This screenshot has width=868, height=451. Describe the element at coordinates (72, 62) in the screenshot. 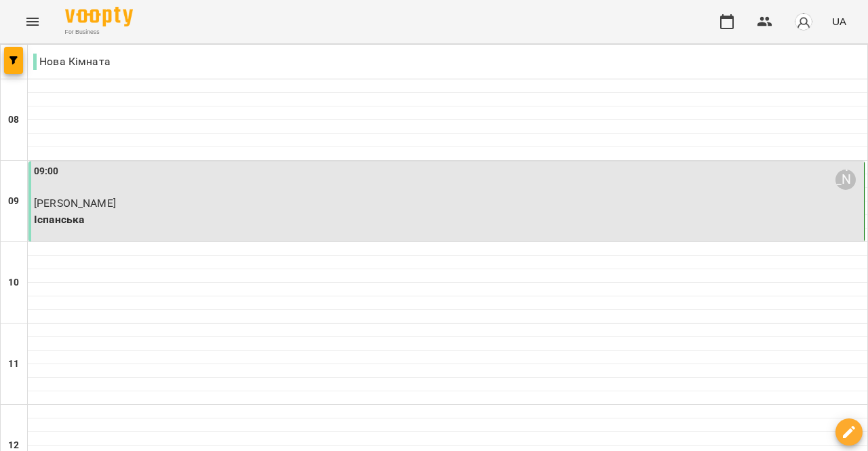

I see `p: Нова Кімната` at that location.